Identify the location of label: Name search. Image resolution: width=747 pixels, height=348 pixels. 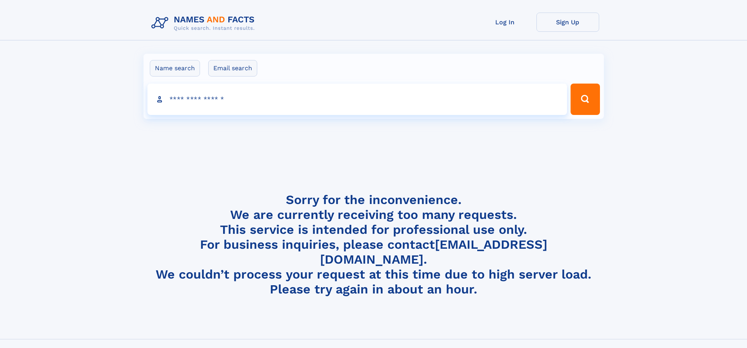
(175, 68).